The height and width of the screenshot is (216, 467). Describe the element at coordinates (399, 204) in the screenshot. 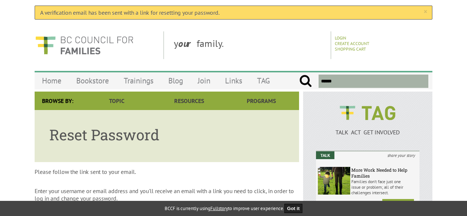

I see `a: more` at that location.